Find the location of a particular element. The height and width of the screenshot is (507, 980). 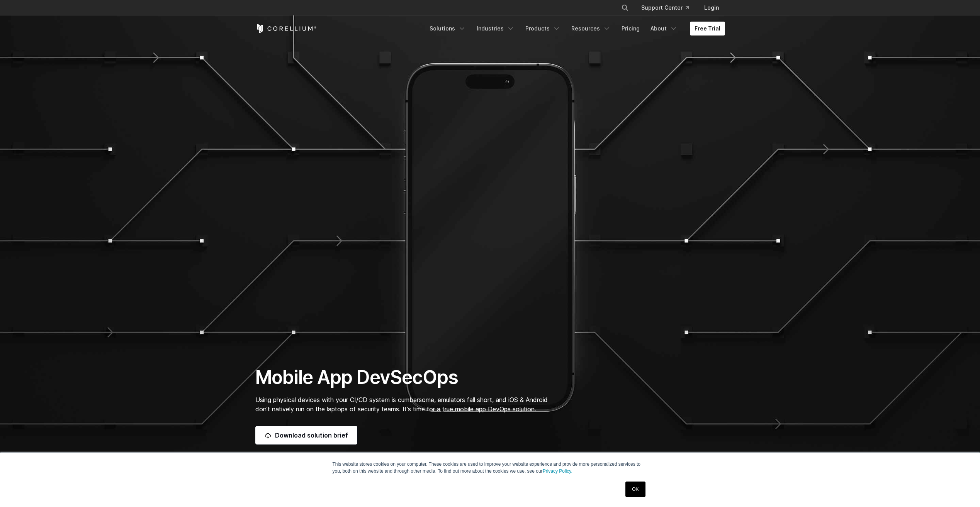

a: Support Center is located at coordinates (665, 8).